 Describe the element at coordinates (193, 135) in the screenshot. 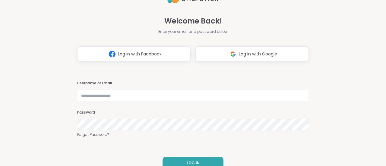

I see `a: Forgot Password?` at that location.